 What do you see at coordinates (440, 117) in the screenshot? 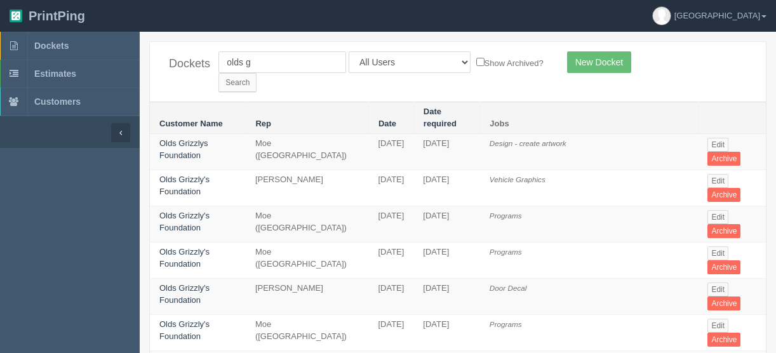
I see `a: Date required` at bounding box center [440, 117].